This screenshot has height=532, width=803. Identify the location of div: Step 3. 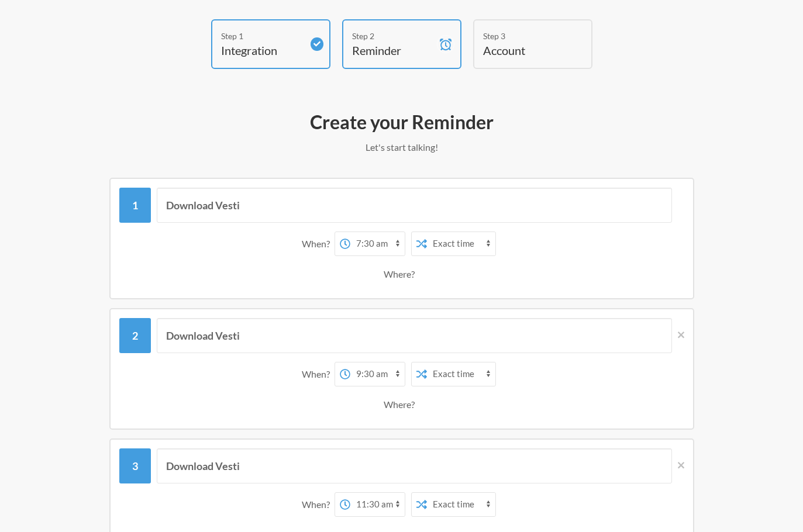
(524, 36).